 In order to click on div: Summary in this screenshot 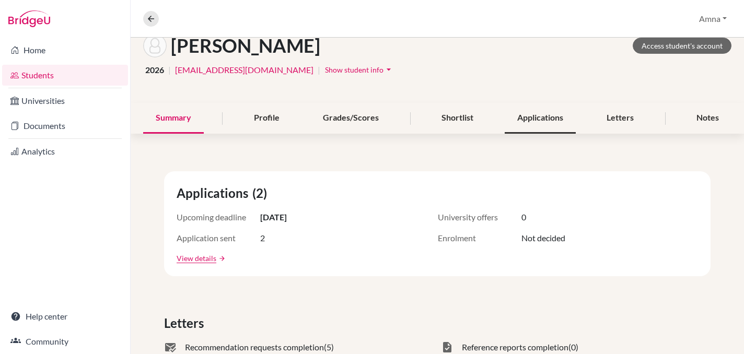, I will do `click(173, 118)`.